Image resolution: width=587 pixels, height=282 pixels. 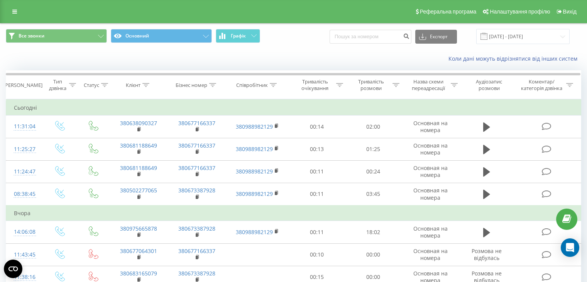 I want to click on div: Співробітник, so click(x=252, y=85).